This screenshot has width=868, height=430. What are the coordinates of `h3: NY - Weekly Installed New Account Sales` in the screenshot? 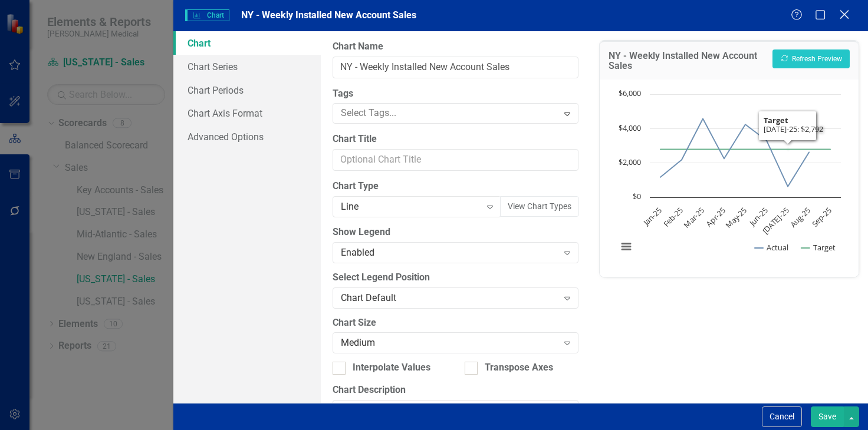 It's located at (688, 61).